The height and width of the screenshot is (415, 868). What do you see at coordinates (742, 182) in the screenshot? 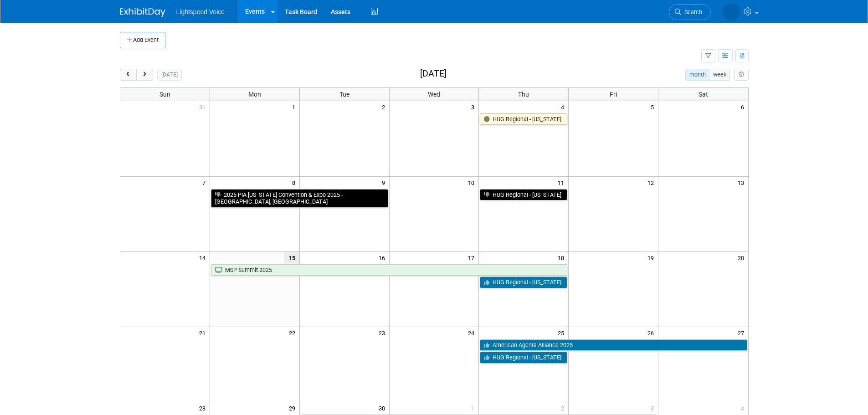
I see `span: 13` at bounding box center [742, 182].